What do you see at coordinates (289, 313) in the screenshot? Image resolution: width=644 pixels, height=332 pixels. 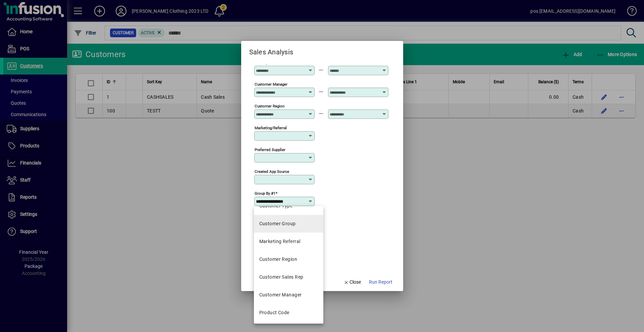 I see `mat-option: Product Code` at bounding box center [289, 313].